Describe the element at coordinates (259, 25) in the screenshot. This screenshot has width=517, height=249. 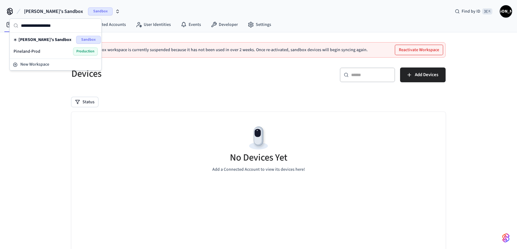
I see `a: Settings` at that location.